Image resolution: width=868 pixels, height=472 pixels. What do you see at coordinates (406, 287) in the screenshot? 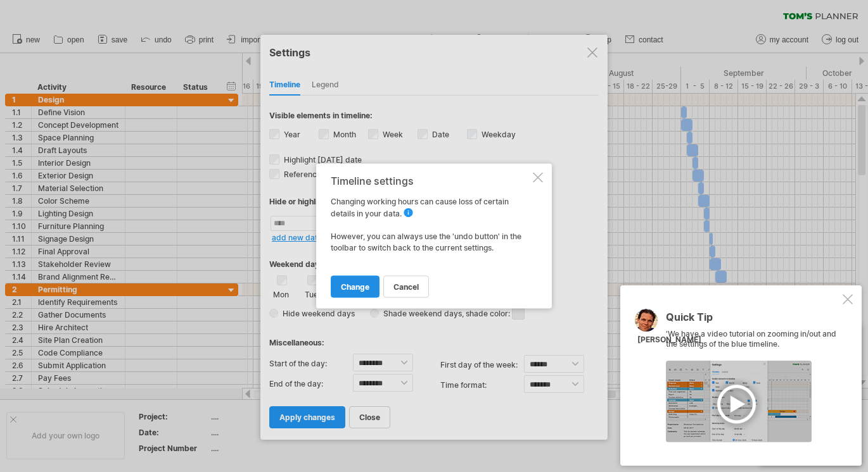
I see `span: cancel` at bounding box center [406, 287].